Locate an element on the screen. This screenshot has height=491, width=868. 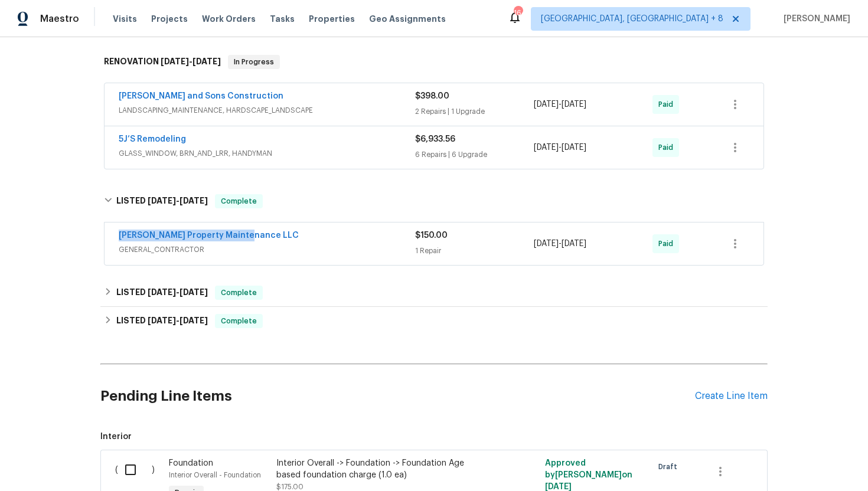
span: Properties is located at coordinates (331, 19).